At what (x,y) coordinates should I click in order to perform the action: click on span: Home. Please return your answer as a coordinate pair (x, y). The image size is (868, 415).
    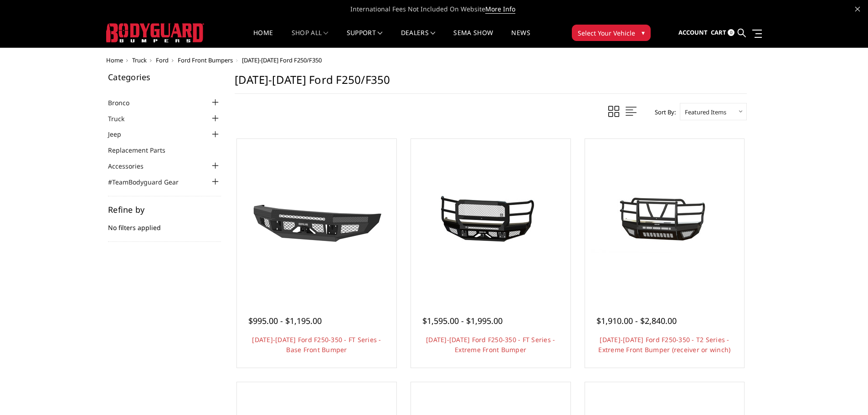
    Looking at the image, I should click on (114, 60).